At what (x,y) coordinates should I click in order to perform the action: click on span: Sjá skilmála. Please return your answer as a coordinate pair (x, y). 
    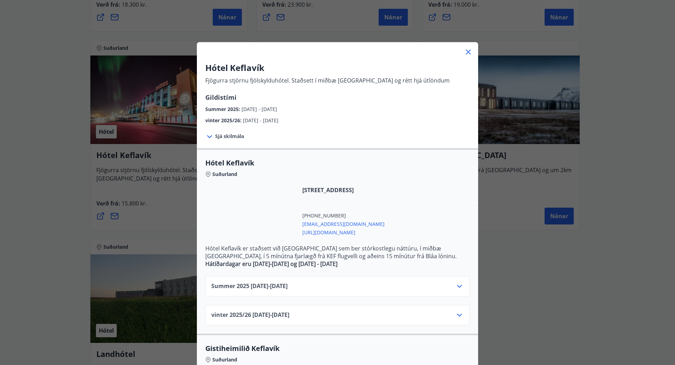
    Looking at the image, I should click on (229, 136).